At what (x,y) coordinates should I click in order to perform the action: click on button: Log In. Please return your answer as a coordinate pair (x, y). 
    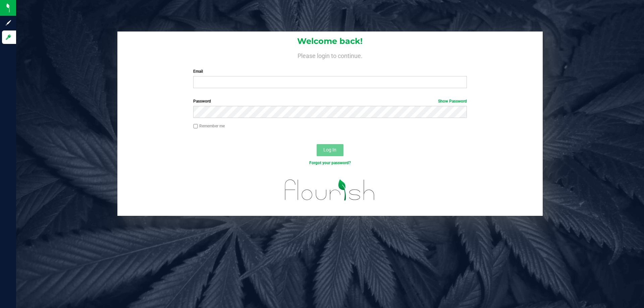
    Looking at the image, I should click on (330, 150).